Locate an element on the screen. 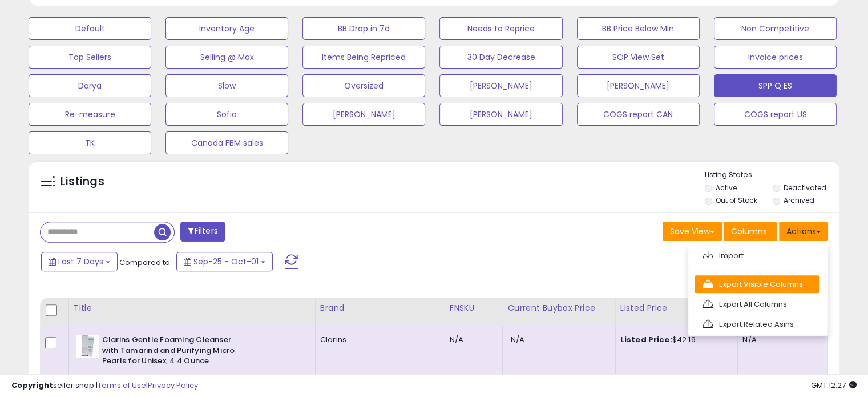 Image resolution: width=868 pixels, height=397 pixels. div: seller snap | | is located at coordinates (104, 385).